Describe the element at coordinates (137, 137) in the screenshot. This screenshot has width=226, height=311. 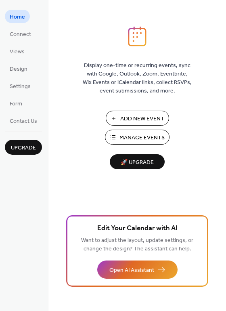
I see `button: Manage Events` at that location.